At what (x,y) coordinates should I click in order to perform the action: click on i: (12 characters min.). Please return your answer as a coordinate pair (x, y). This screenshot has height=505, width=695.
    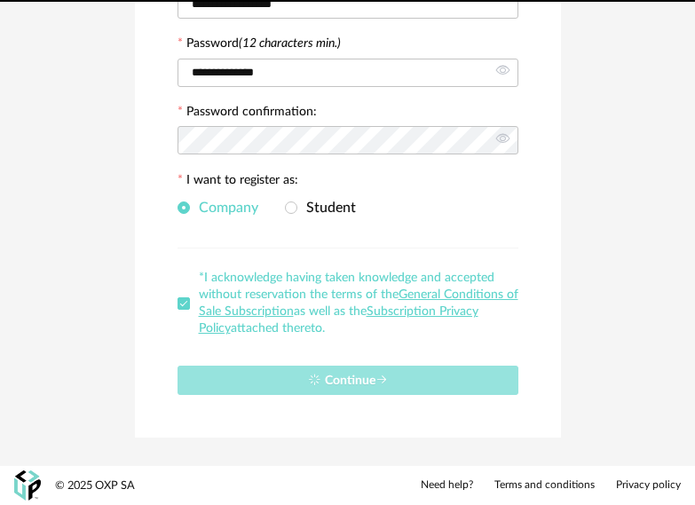
    Looking at the image, I should click on (289, 44).